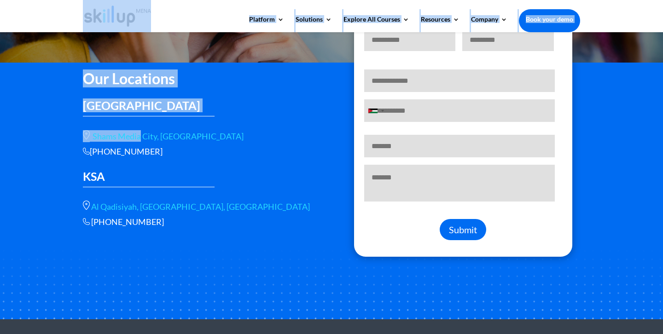 The width and height of the screenshot is (663, 334). What do you see at coordinates (462, 230) in the screenshot?
I see `button: Submit` at bounding box center [462, 230].